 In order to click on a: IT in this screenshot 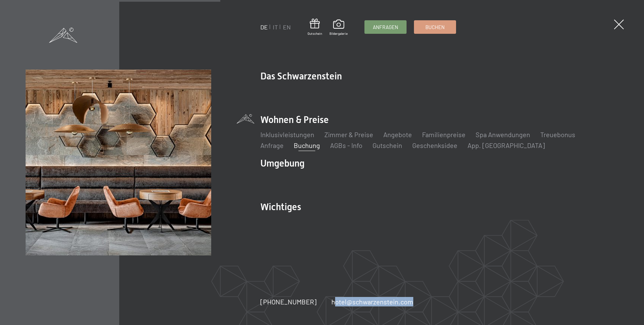, I will do `click(275, 27)`.